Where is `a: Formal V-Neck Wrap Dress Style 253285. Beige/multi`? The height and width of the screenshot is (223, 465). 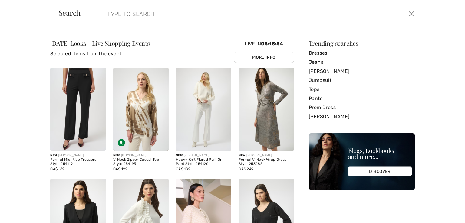
a: Formal V-Neck Wrap Dress Style 253285. Beige/multi is located at coordinates (266, 109).